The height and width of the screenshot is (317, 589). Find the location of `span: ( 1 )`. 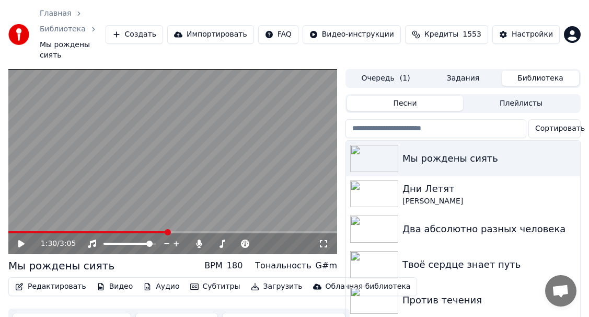

span: ( 1 ) is located at coordinates (405, 78).